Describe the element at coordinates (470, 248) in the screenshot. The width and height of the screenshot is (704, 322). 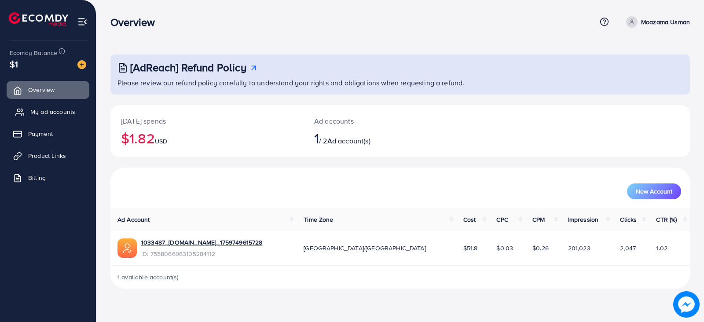
I see `span: $51.8` at that location.